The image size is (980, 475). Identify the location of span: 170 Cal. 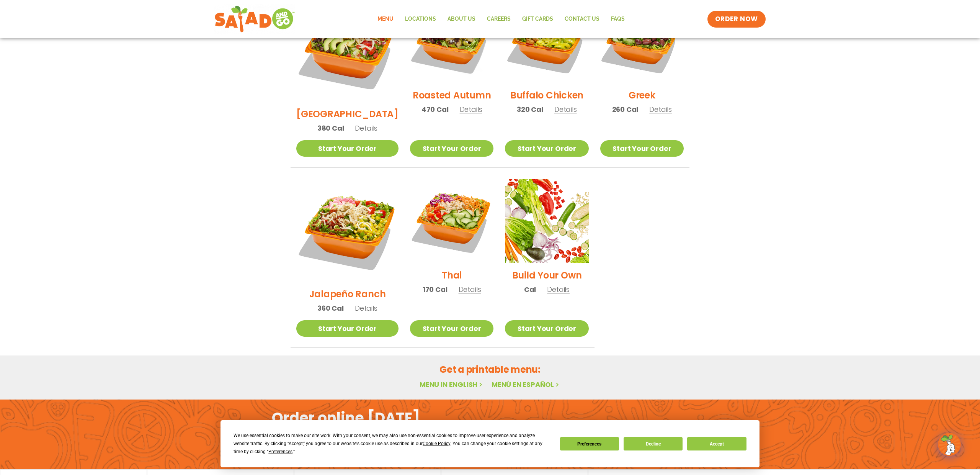
(435, 289).